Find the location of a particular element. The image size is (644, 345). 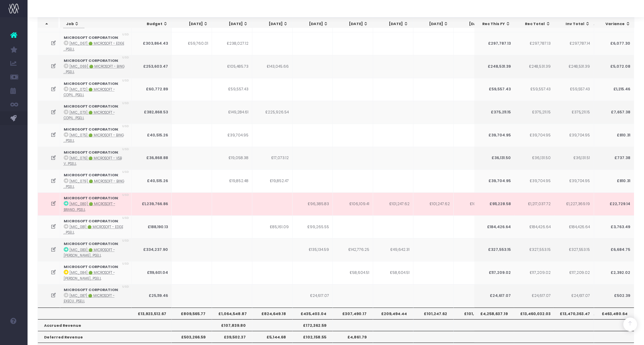

td: £248,531.39 is located at coordinates (534, 67).